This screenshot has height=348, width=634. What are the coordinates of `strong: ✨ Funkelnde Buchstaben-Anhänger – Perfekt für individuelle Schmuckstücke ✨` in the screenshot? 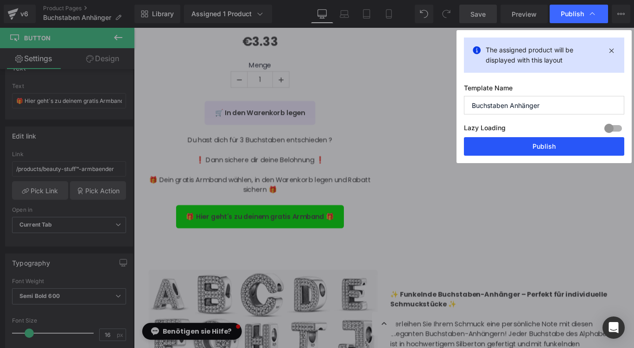 It's located at (409, 304).